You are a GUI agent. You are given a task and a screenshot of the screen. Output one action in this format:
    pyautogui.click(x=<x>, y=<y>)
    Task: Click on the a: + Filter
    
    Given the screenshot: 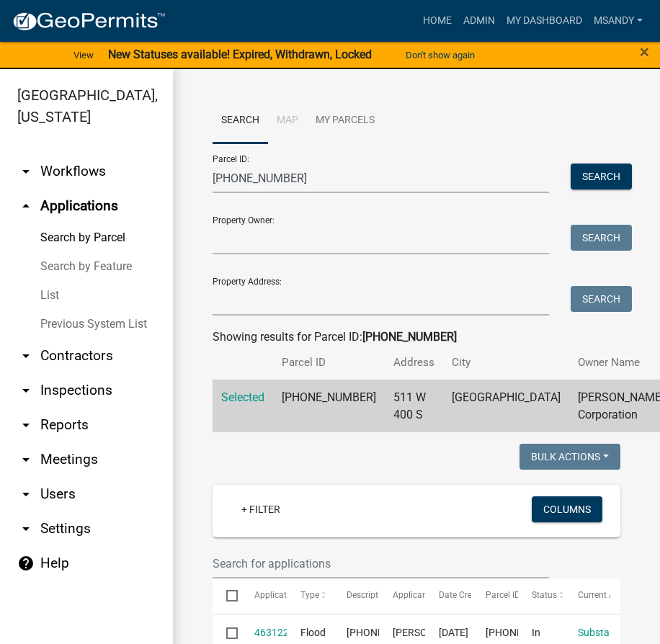 What is the action you would take?
    pyautogui.click(x=261, y=510)
    